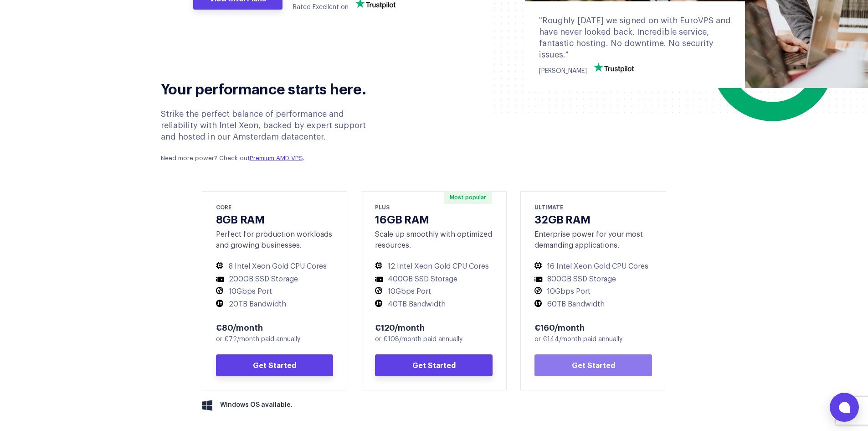 The width and height of the screenshot is (868, 431). What do you see at coordinates (434, 339) in the screenshot?
I see `div: or €108/month paid annually` at bounding box center [434, 339].